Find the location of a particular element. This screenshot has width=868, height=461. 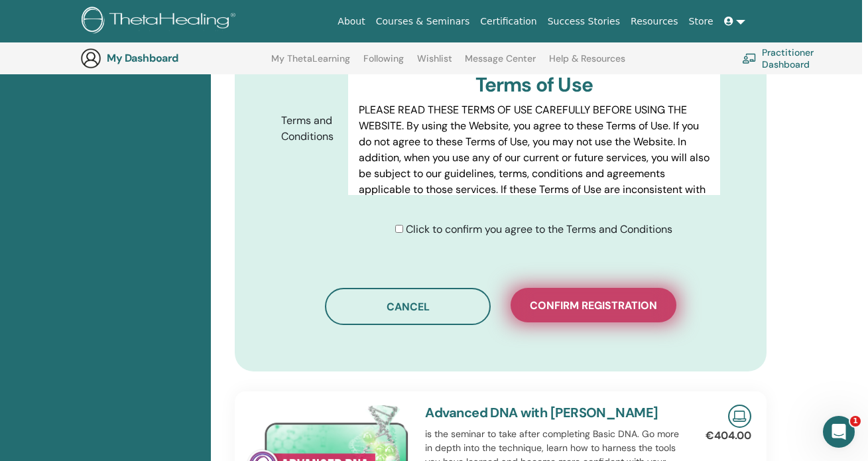

button: Cancel is located at coordinates (408, 306).